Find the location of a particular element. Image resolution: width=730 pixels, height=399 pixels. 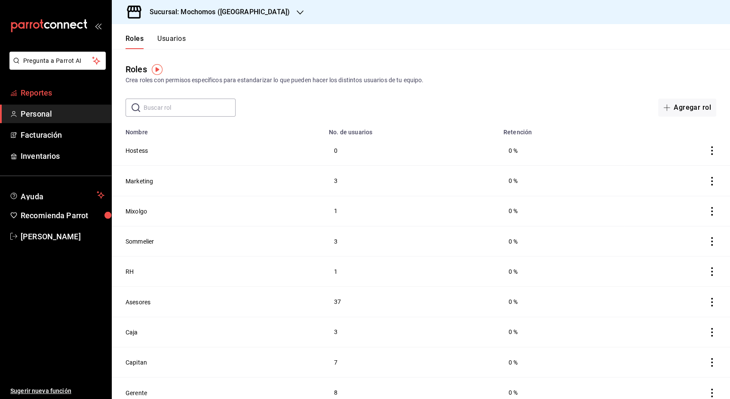

button: Marketing is located at coordinates (139, 181).